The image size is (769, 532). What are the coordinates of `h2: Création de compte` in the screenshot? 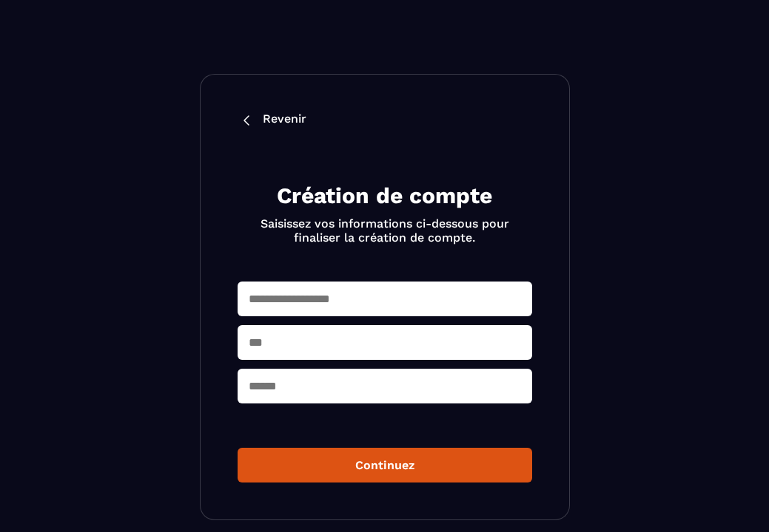 It's located at (384, 196).